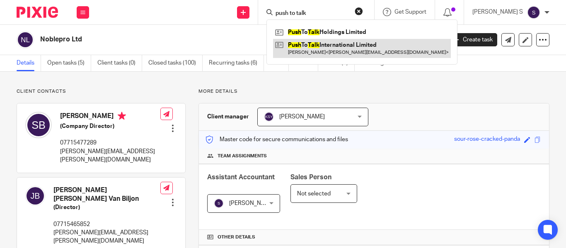 The image size is (566, 248). What do you see at coordinates (276, 140) in the screenshot?
I see `p: Master code for secure communications and files` at bounding box center [276, 140].